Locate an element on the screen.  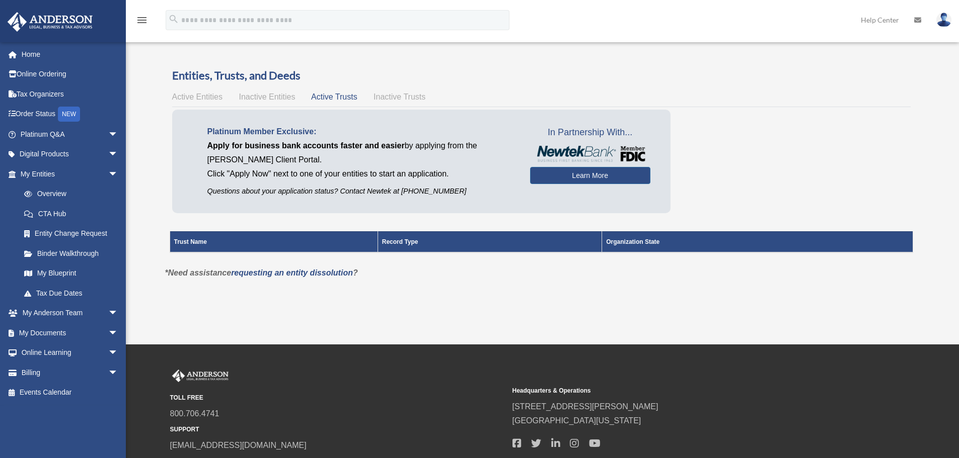
a: 800.706.4741 is located at coordinates (195, 414).